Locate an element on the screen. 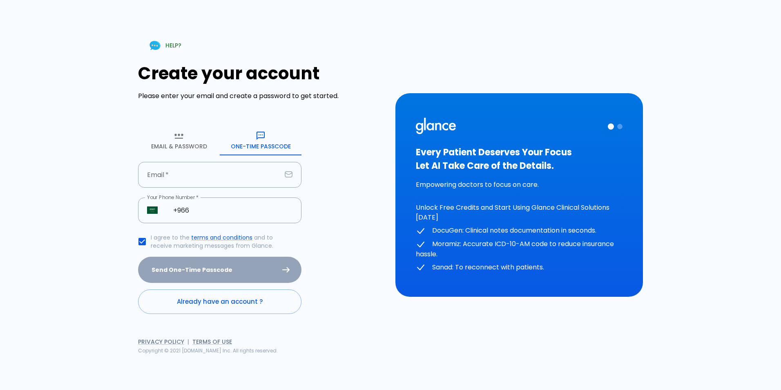 The width and height of the screenshot is (781, 390). a: HELP? is located at coordinates (165, 45).